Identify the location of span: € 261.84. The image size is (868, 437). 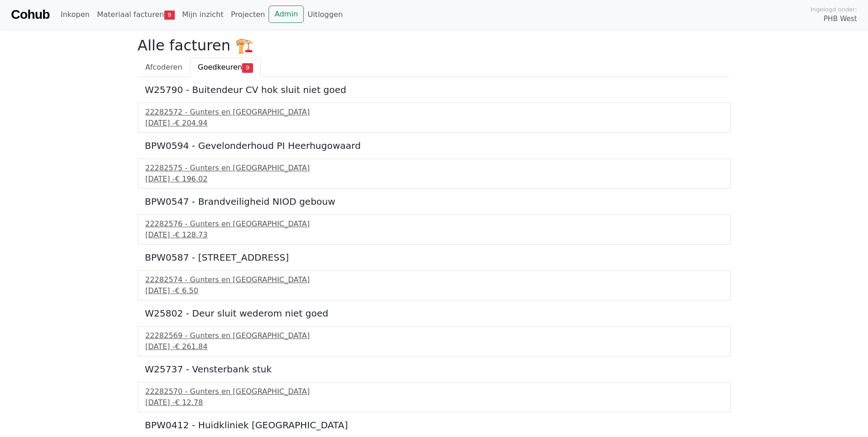
(190, 346).